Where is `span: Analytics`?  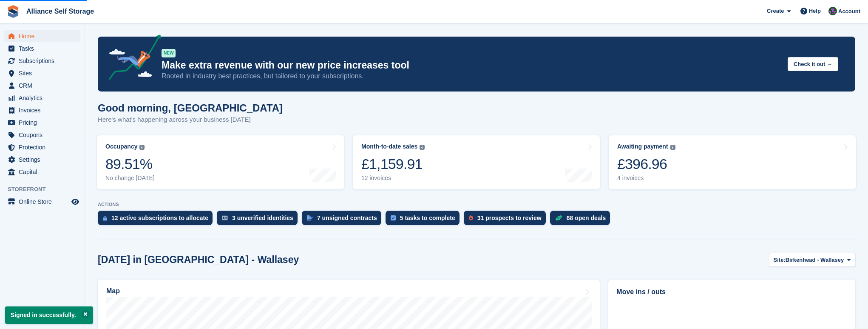 span: Analytics is located at coordinates (44, 98).